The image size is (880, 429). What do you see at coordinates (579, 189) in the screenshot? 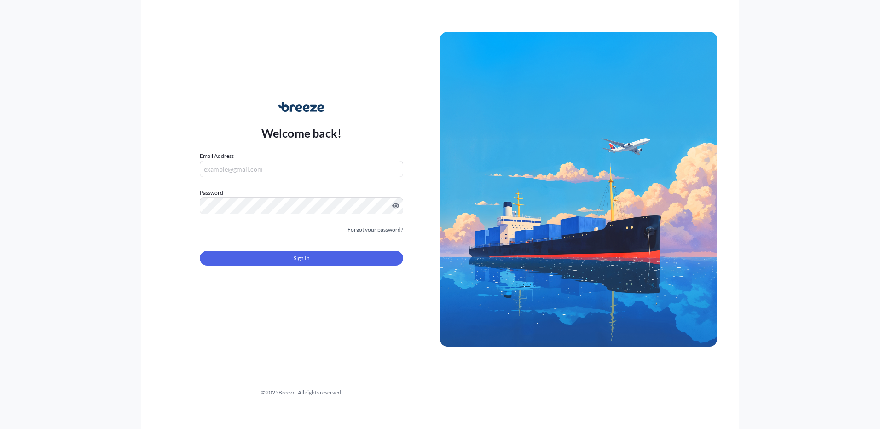
I see `img: Ship illustration` at bounding box center [579, 189].